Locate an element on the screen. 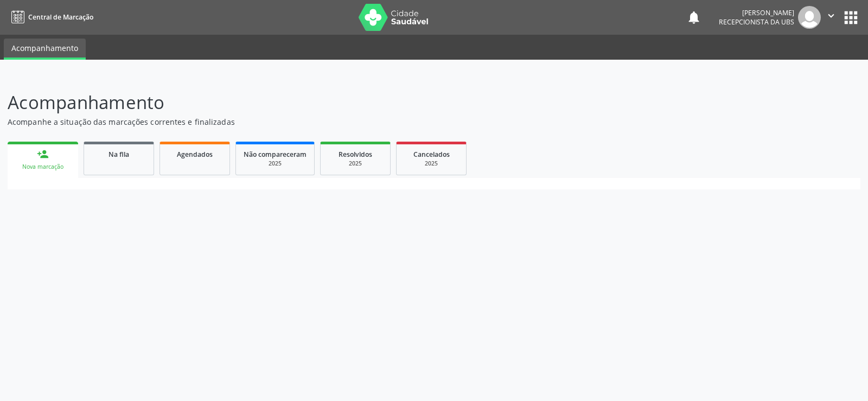 Image resolution: width=868 pixels, height=401 pixels. span: Cancelados is located at coordinates (431, 154).